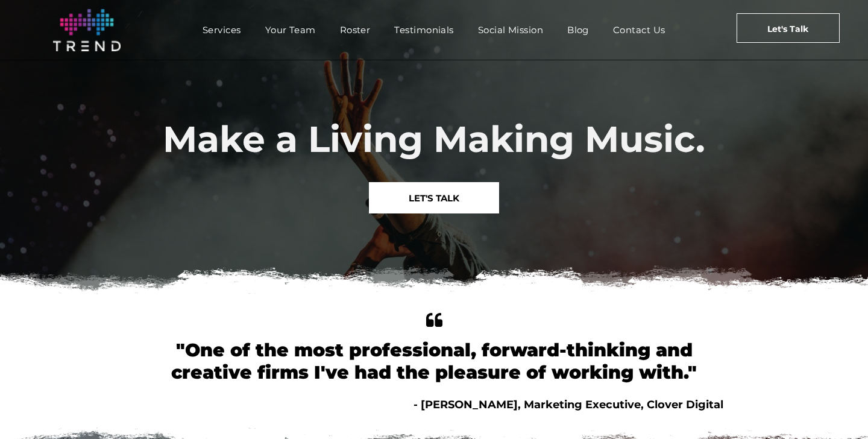 This screenshot has width=868, height=439. What do you see at coordinates (434, 198) in the screenshot?
I see `a: LET'S TALK` at bounding box center [434, 198].